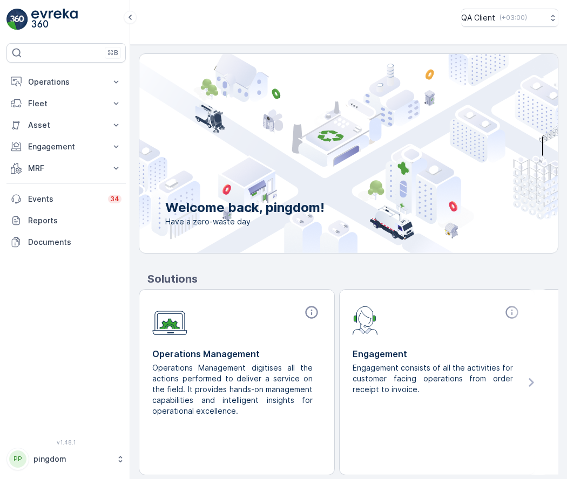 The image size is (567, 479). I want to click on p: Events, so click(65, 199).